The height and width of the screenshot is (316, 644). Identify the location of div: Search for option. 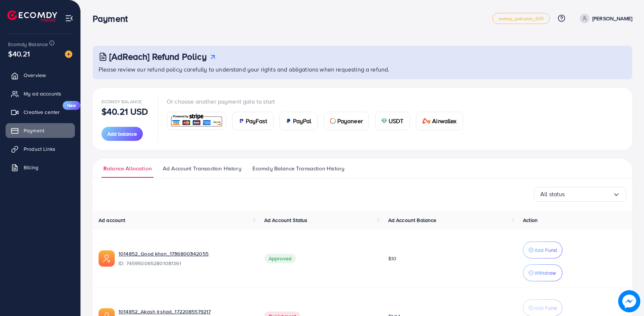
(580, 194).